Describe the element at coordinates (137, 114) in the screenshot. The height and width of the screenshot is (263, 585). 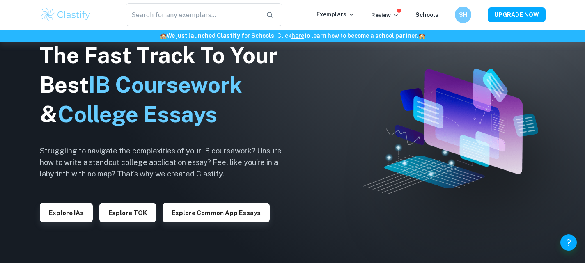
I see `span: College Essays` at that location.